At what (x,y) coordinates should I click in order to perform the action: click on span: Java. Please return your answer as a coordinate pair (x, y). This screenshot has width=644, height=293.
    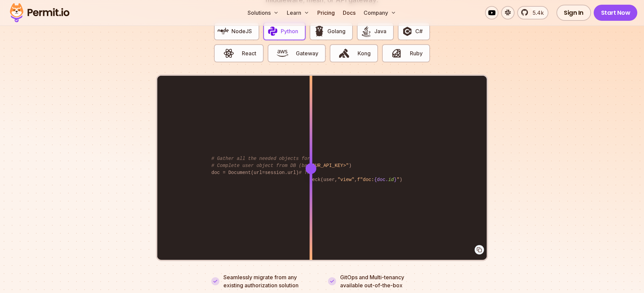
    Looking at the image, I should click on (380, 31).